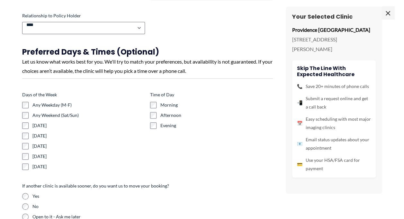  Describe the element at coordinates (40, 95) in the screenshot. I see `legend: Days of the Week` at that location.